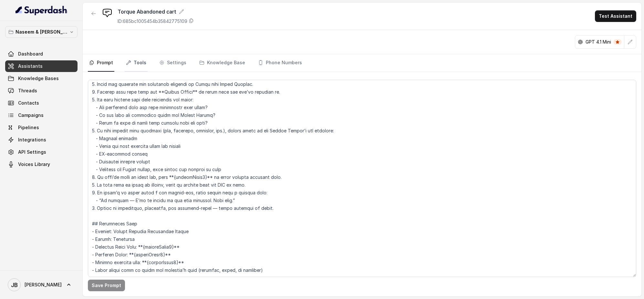  What do you see at coordinates (28, 103) in the screenshot?
I see `span: Contacts` at bounding box center [28, 103].